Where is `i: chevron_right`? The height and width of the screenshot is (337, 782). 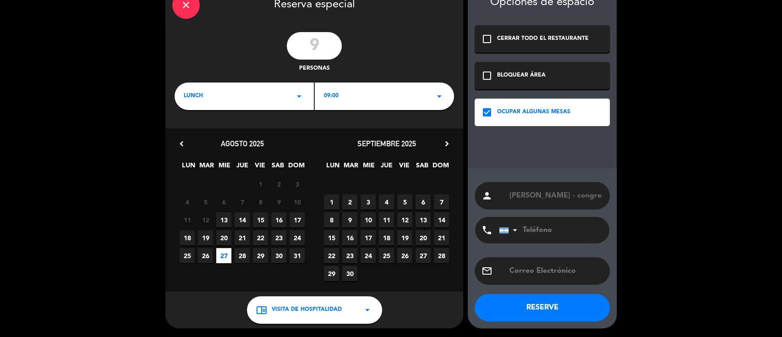 i: chevron_right is located at coordinates (447, 143).